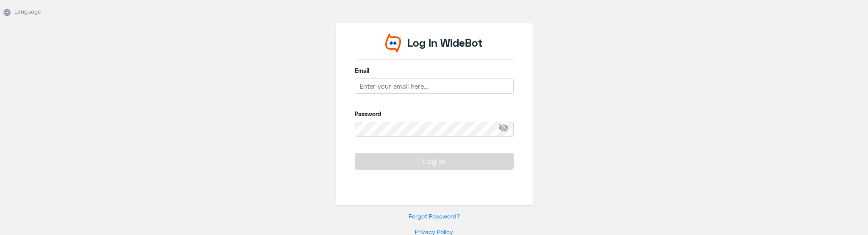 The width and height of the screenshot is (868, 235). What do you see at coordinates (434, 162) in the screenshot?
I see `button: Log In` at bounding box center [434, 162].